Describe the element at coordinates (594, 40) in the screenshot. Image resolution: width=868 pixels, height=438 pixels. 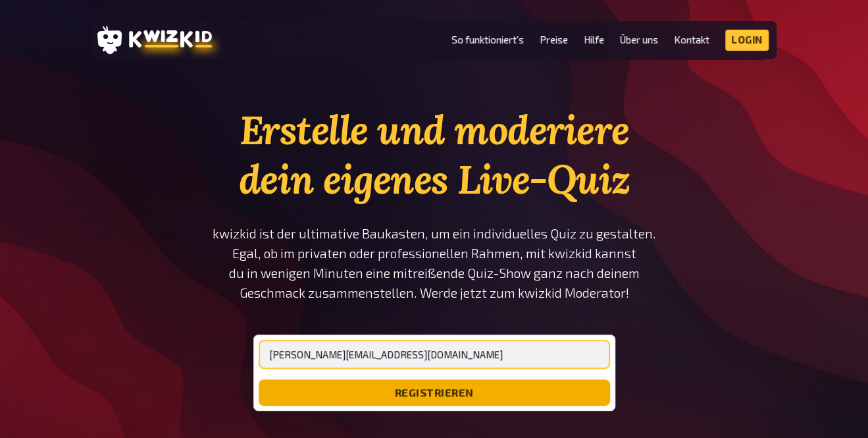
I see `a: Hilfe` at that location.